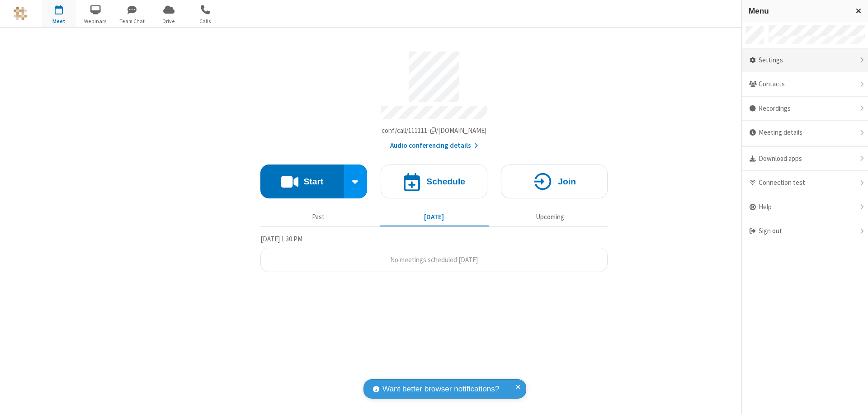  Describe the element at coordinates (805, 84) in the screenshot. I see `div: Contacts` at that location.